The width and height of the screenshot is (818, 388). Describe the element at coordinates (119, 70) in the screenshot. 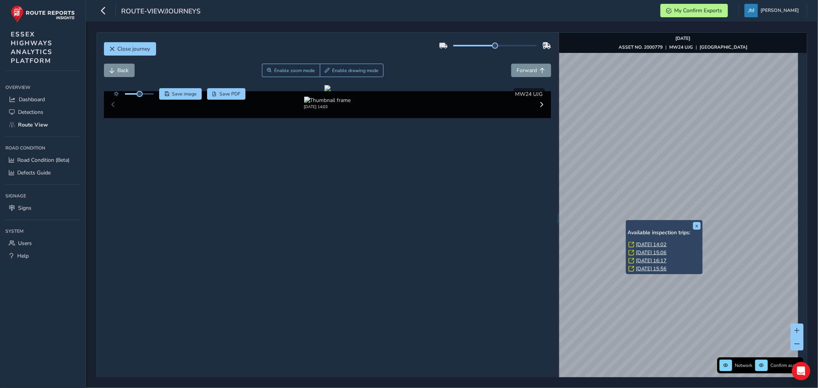

I see `button: Back` at that location.